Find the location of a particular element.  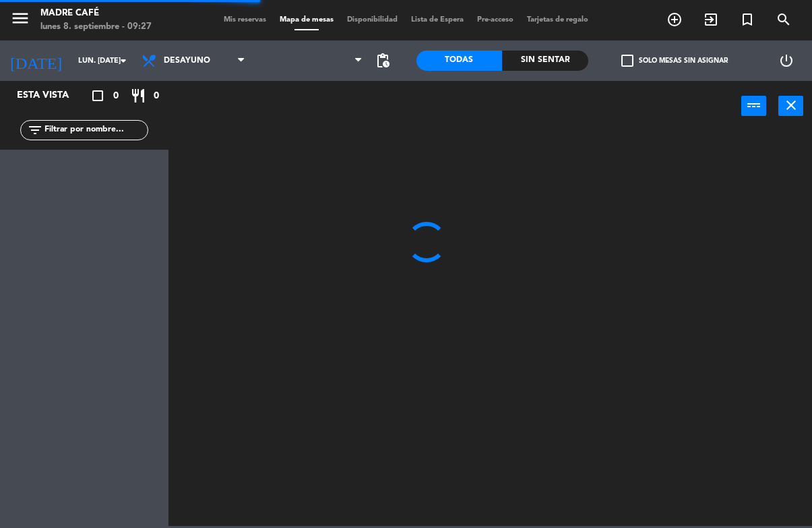

label: Solo mesas sin asignar is located at coordinates (675, 60).